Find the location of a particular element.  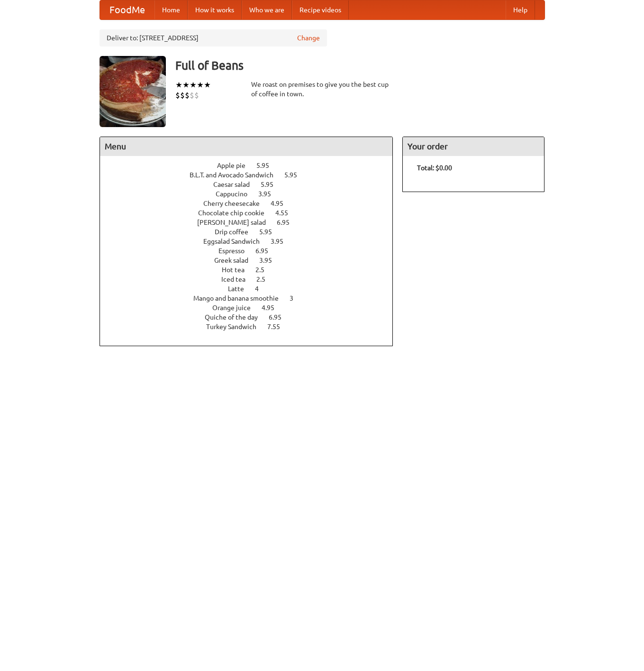

a: Mango and banana smoothie 3 is located at coordinates (252, 298).